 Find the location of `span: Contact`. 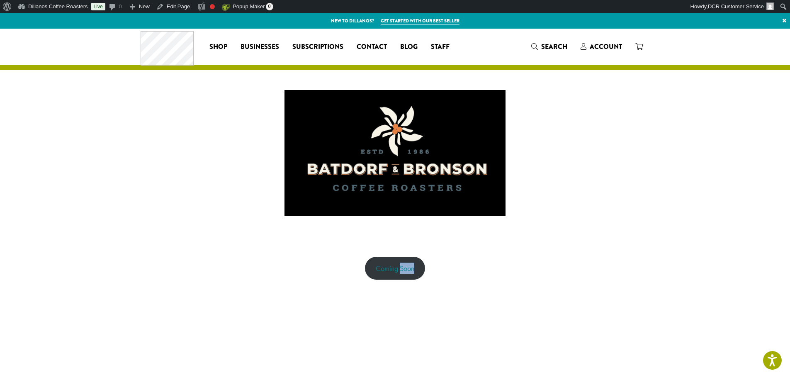

span: Contact is located at coordinates (371, 47).